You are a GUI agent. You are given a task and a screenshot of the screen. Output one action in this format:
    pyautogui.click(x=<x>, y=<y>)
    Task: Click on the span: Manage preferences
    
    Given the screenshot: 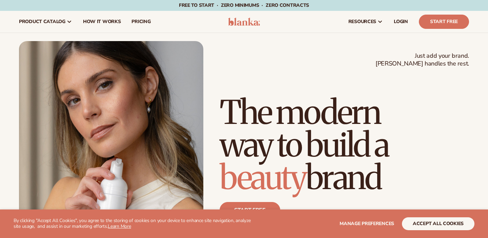 What is the action you would take?
    pyautogui.click(x=367, y=223)
    